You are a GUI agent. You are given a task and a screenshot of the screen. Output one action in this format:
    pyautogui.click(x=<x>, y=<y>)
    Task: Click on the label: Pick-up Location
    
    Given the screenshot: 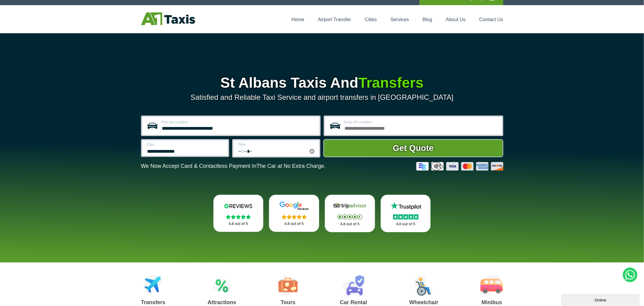 What is the action you would take?
    pyautogui.click(x=239, y=122)
    